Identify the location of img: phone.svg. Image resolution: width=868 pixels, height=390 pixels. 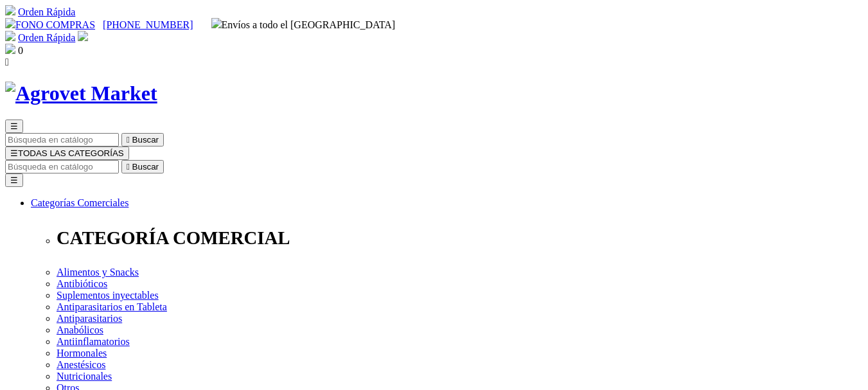
(10, 23).